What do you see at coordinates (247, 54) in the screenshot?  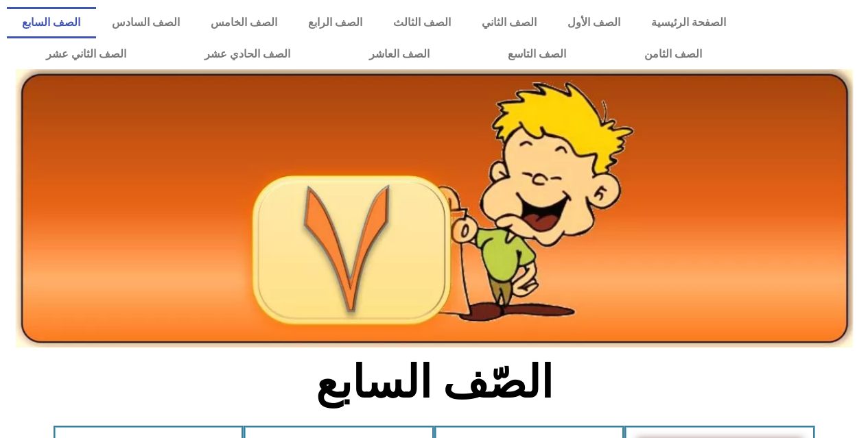 I see `a: الصف الحادي عشر` at bounding box center [247, 54].